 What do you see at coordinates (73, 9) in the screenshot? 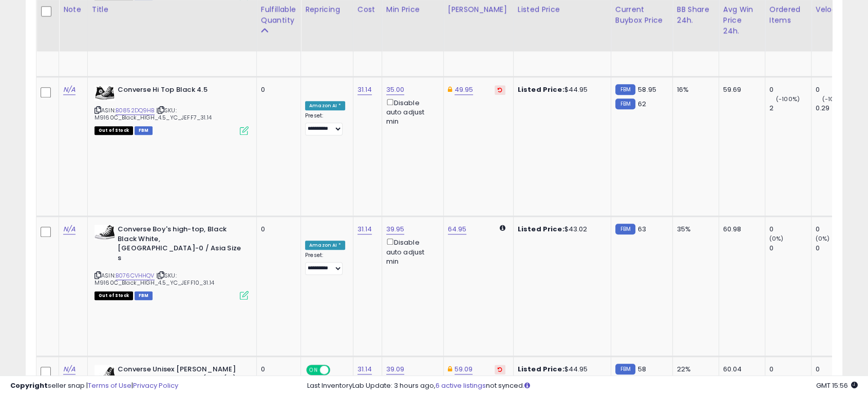
I see `div: Note` at bounding box center [73, 9].